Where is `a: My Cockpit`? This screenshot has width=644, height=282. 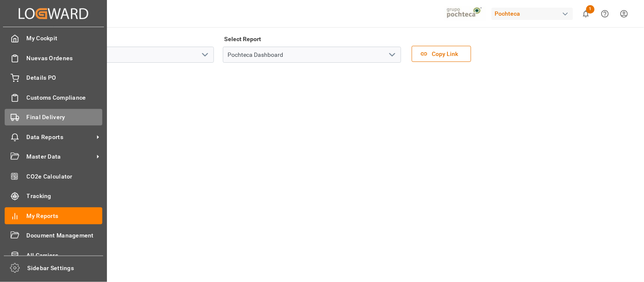 a: My Cockpit is located at coordinates (53, 38).